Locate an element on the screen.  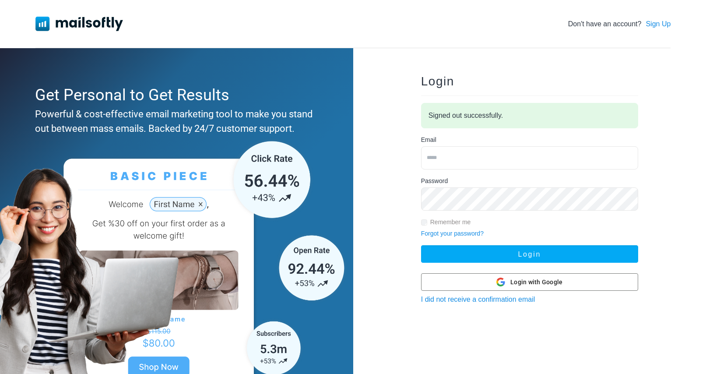
div: Don't have an account? is located at coordinates (620, 24).